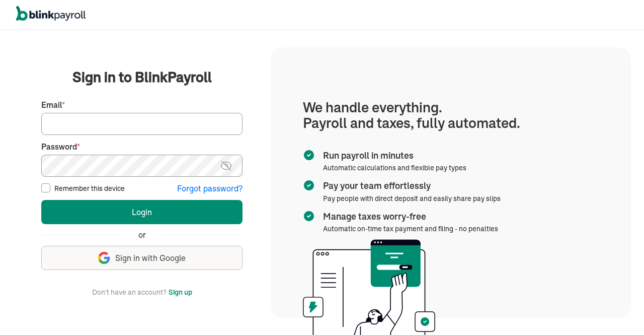 The width and height of the screenshot is (644, 335). I want to click on button: Forgot password?, so click(210, 189).